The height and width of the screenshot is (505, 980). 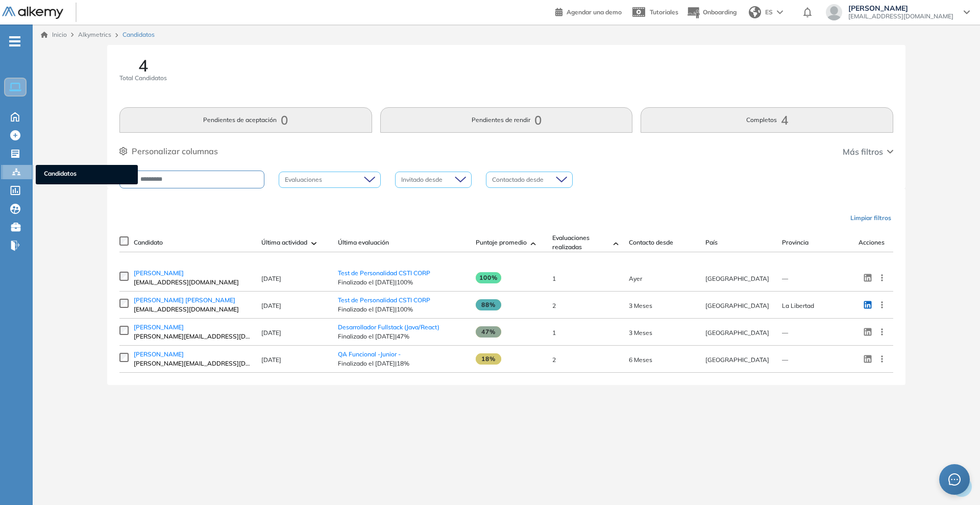 I want to click on a: Desarrollador Fullstack (Java/React), so click(x=389, y=326).